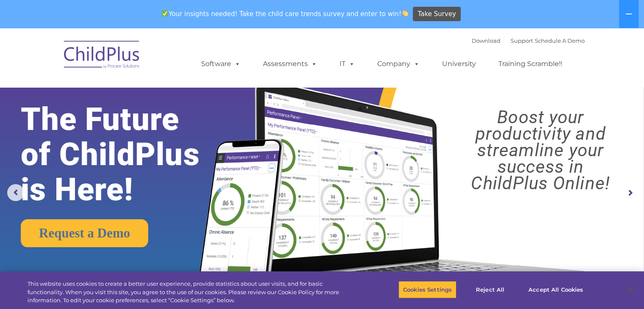  I want to click on button: Close, so click(630, 289).